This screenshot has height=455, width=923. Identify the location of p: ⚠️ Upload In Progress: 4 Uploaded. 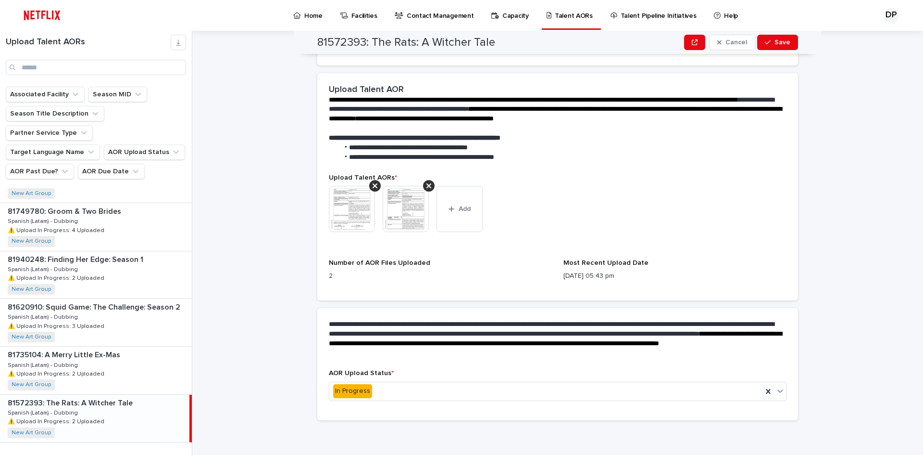
(57, 229).